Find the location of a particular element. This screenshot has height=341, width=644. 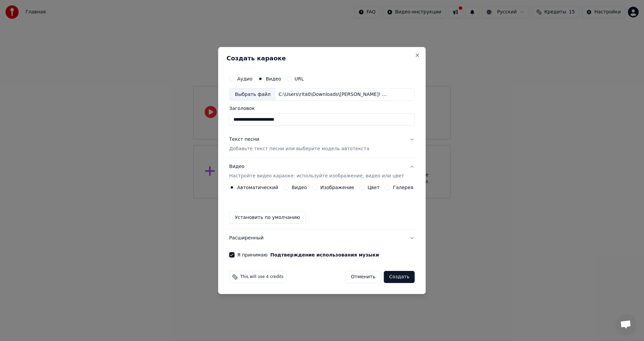

button: Расширенный is located at coordinates (321, 238).